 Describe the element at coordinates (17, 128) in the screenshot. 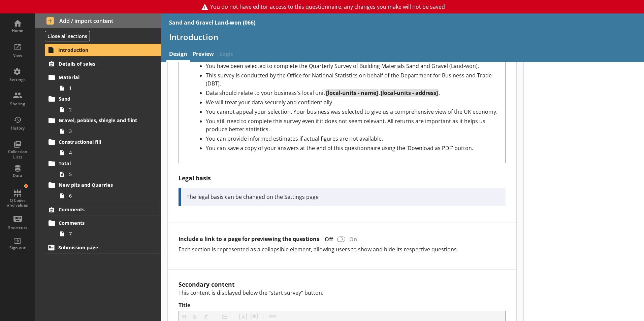

I see `div: History` at that location.